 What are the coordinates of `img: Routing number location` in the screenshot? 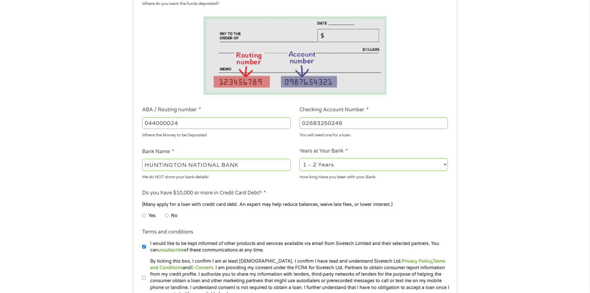 It's located at (295, 55).